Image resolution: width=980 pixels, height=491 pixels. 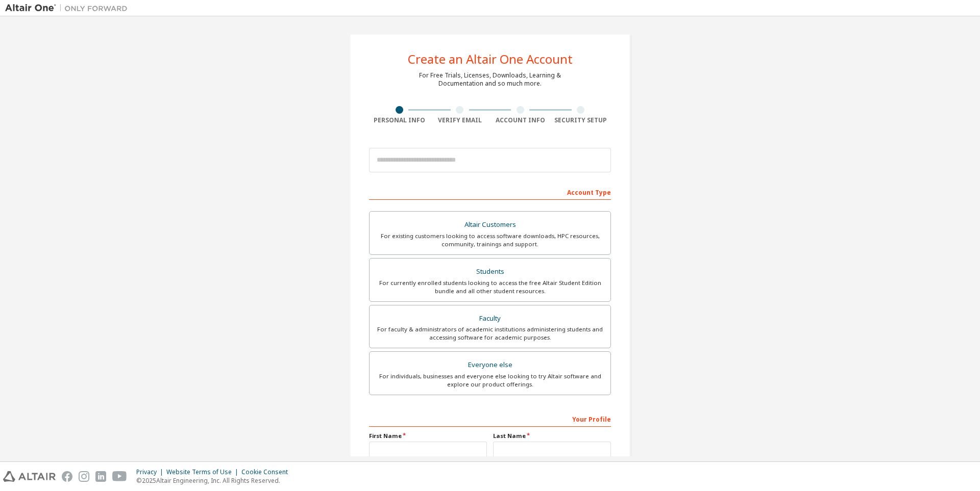 I want to click on div: Account Info, so click(x=520, y=120).